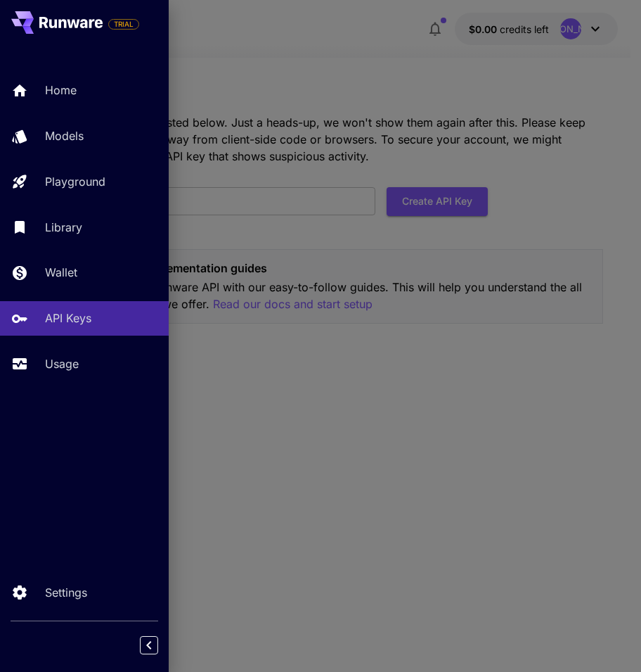  Describe the element at coordinates (159, 645) in the screenshot. I see `div: Collapse sidebar` at that location.